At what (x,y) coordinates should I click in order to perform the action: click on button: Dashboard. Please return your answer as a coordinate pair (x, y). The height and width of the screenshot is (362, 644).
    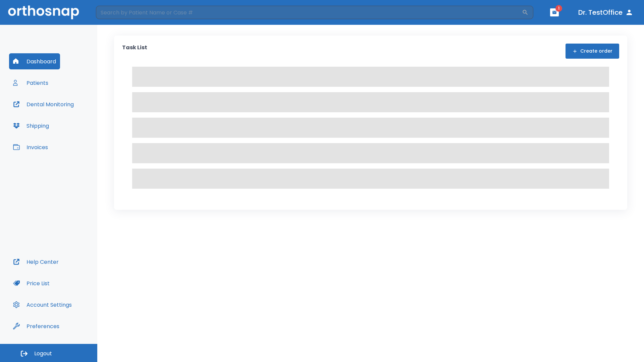
    Looking at the image, I should click on (35, 61).